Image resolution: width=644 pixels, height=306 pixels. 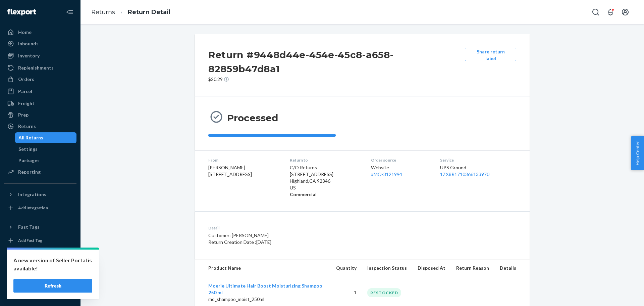 I want to click on div: Parcel, so click(x=25, y=91).